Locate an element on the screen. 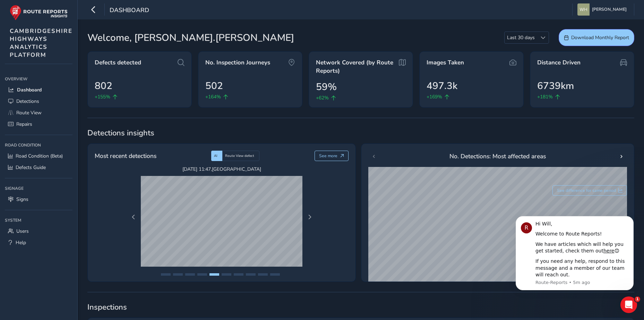  div: message notification from Route-Reports, 5m ago. Hi Will, Welcome to Route Reports! We have artic... is located at coordinates (69, 47).